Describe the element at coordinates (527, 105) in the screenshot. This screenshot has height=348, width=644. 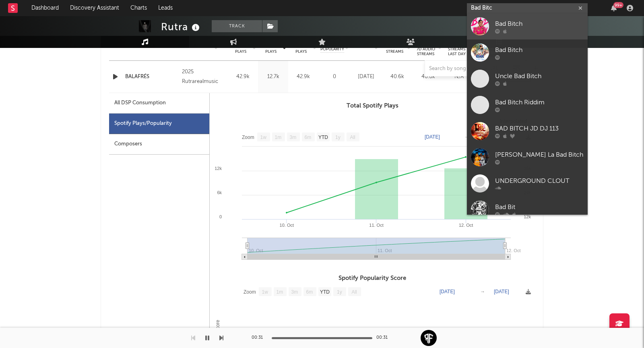
I see `a: Bad Bitch Riddim` at that location.